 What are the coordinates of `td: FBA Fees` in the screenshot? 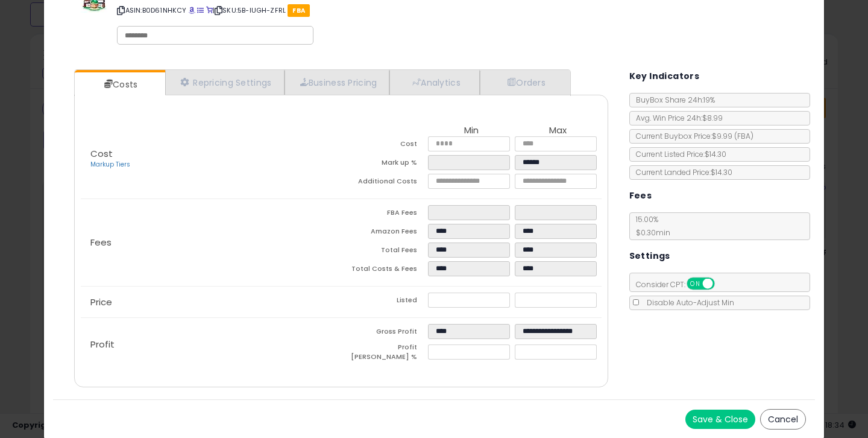 It's located at (384, 214).